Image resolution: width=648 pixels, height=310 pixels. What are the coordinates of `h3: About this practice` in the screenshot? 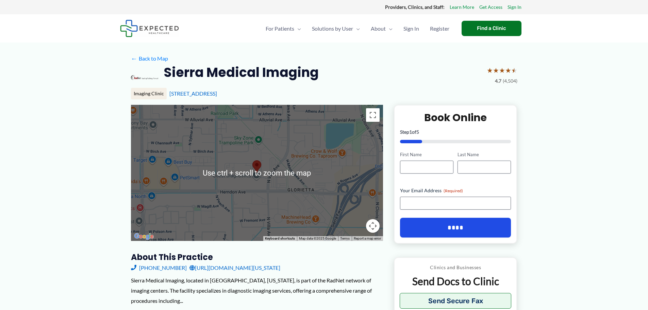 It's located at (257, 257).